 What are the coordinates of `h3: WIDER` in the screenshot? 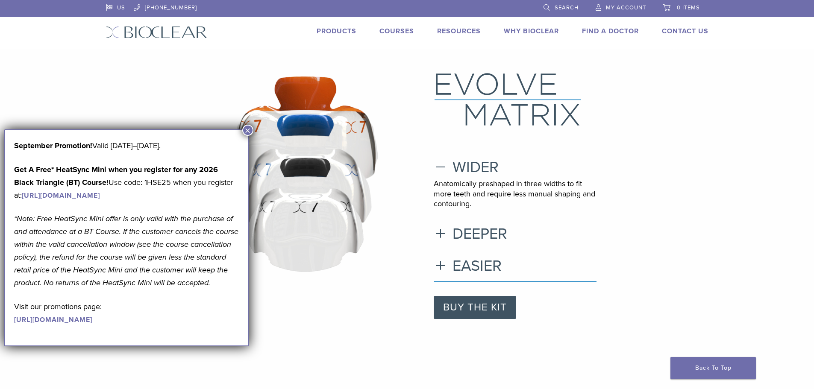 It's located at (515, 167).